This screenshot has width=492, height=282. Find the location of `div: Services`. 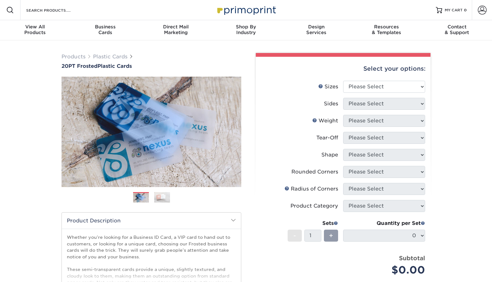

div: Services is located at coordinates (316, 30).